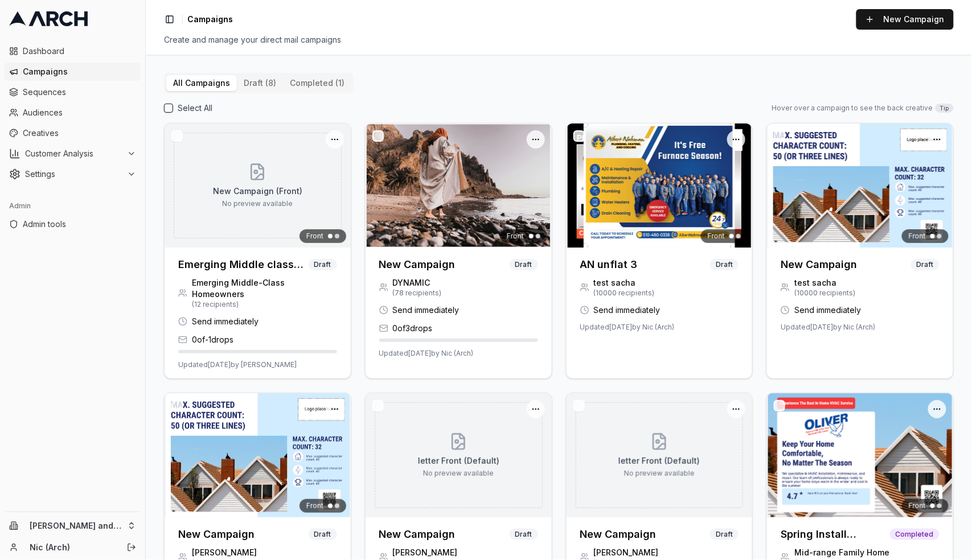 The height and width of the screenshot is (560, 972). What do you see at coordinates (417, 283) in the screenshot?
I see `span: DYNAMIC` at bounding box center [417, 283].